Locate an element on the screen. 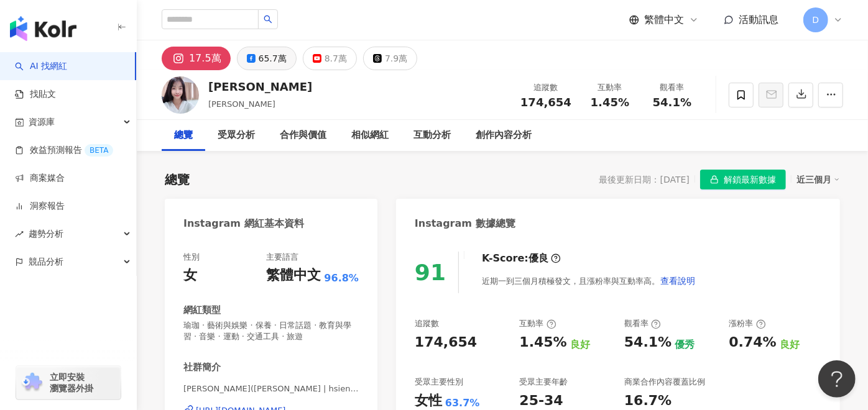 This screenshot has height=410, width=868. span: 96.8% is located at coordinates (341, 279).